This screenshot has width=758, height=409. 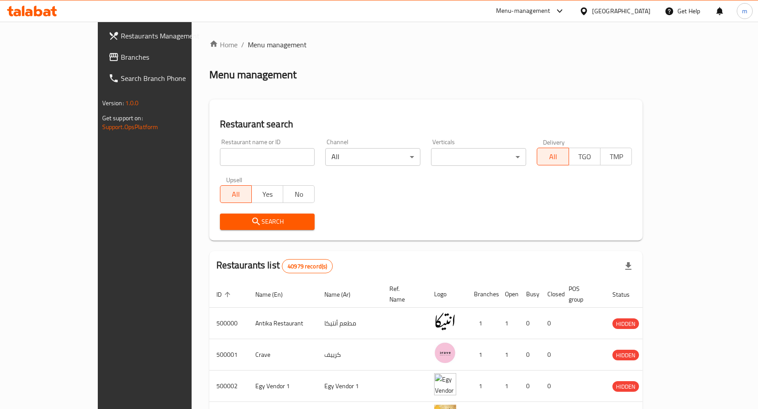 I want to click on span: TMP, so click(x=616, y=157).